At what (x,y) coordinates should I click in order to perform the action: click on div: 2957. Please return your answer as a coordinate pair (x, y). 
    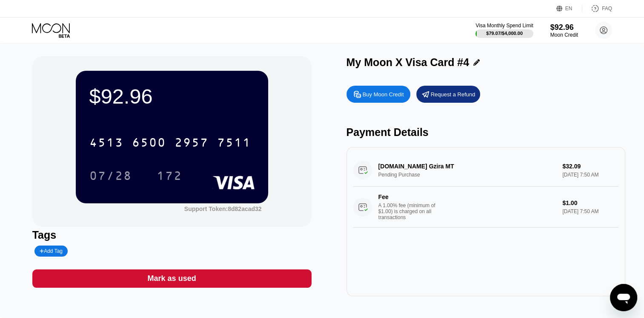
    Looking at the image, I should click on (191, 144).